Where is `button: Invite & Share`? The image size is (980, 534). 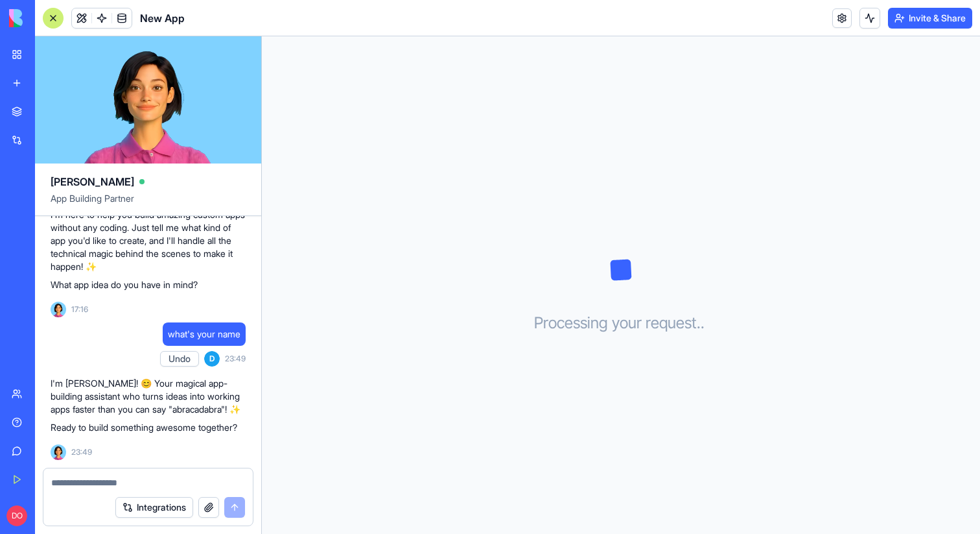 button: Invite & Share is located at coordinates (930, 18).